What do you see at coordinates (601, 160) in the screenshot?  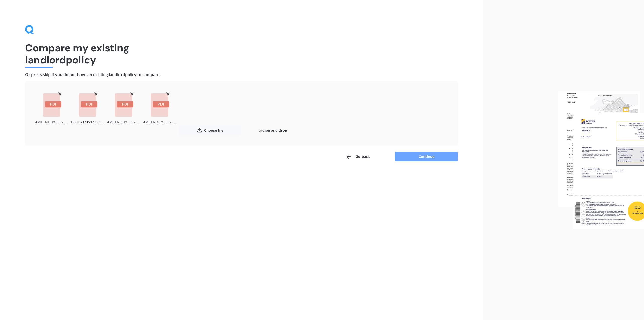 I see `img: files.webp` at bounding box center [601, 160].